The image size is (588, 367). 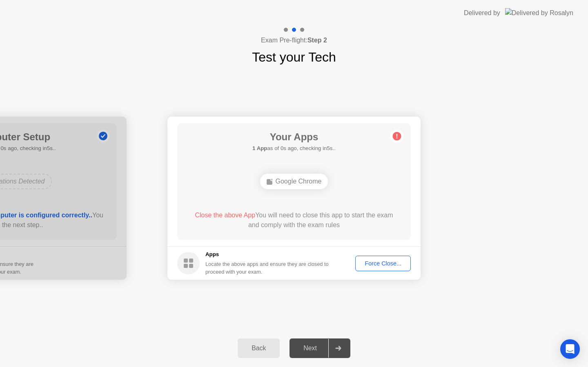 I want to click on button: Next, so click(x=320, y=348).